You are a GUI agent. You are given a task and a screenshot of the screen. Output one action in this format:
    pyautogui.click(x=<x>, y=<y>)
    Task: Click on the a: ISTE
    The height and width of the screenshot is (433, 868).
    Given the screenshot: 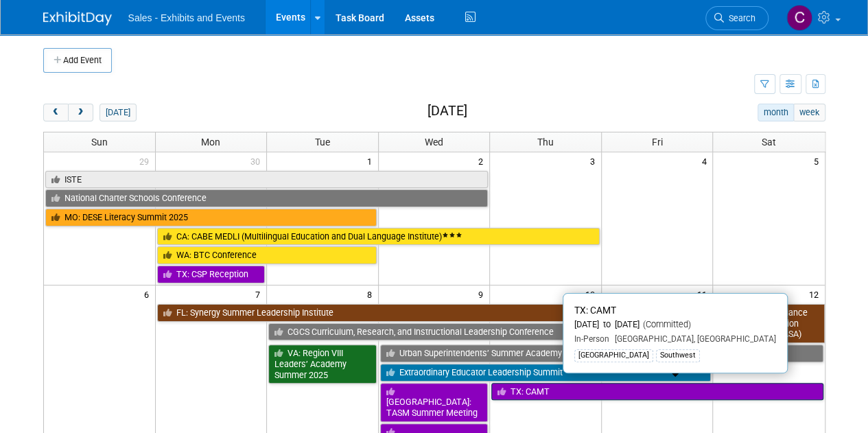 What is the action you would take?
    pyautogui.click(x=267, y=180)
    